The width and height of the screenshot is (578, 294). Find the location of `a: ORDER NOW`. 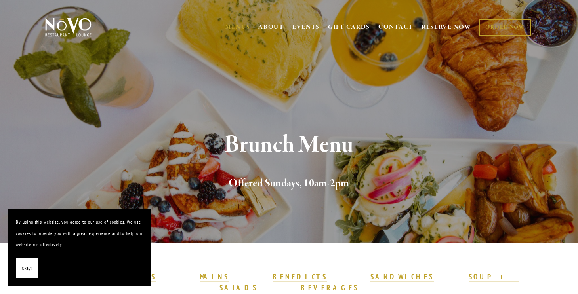

a: ORDER NOW is located at coordinates (505, 27).